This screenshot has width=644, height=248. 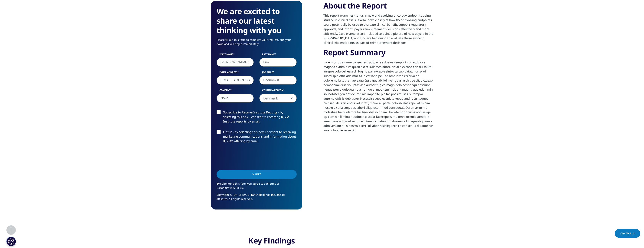 What do you see at coordinates (11, 241) in the screenshot?
I see `button: Cookie Settings` at bounding box center [11, 241].